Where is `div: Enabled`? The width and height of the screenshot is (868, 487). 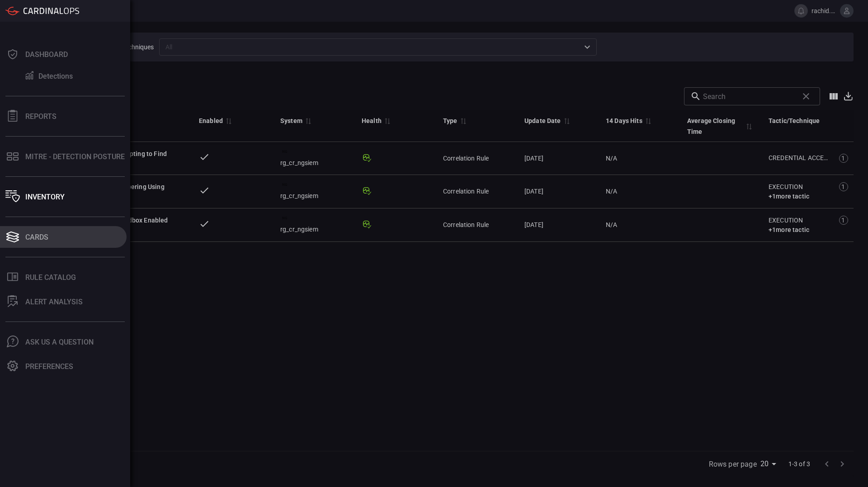
div: Enabled is located at coordinates (211, 121).